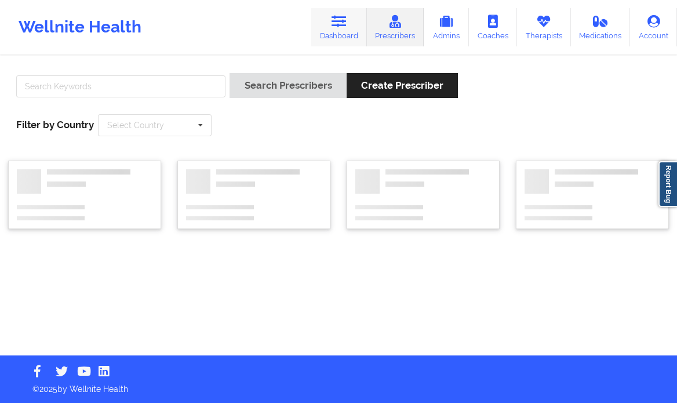 The height and width of the screenshot is (403, 677). Describe the element at coordinates (446, 27) in the screenshot. I see `a: Admins` at that location.